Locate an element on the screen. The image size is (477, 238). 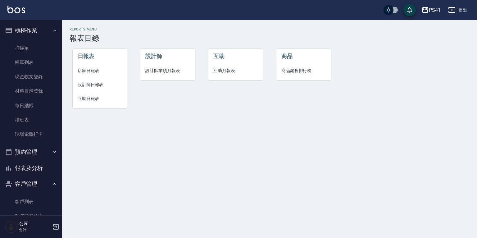
h3: 報表目錄 is located at coordinates (270, 38).